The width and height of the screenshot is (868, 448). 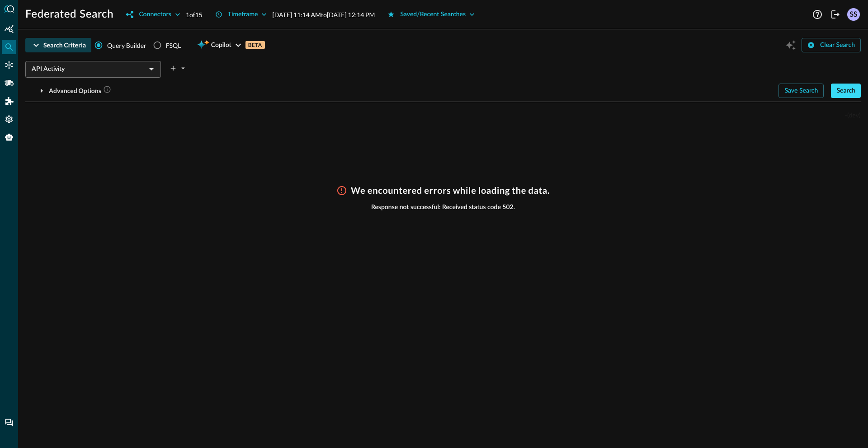 What do you see at coordinates (59, 45) in the screenshot?
I see `button: Search Criteria` at bounding box center [59, 45].